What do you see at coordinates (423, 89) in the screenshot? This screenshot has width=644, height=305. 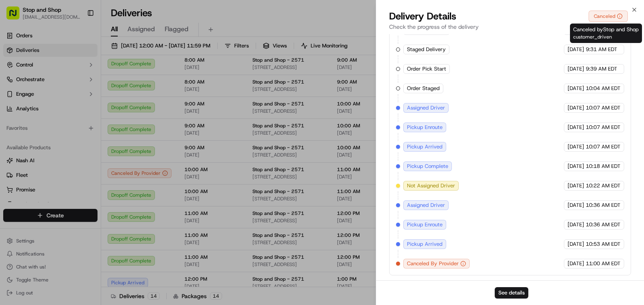 I see `span: Order Staged` at bounding box center [423, 89].